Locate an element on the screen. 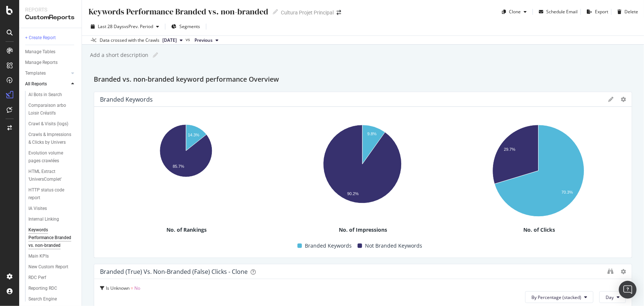  text: 70.3% is located at coordinates (567, 192).